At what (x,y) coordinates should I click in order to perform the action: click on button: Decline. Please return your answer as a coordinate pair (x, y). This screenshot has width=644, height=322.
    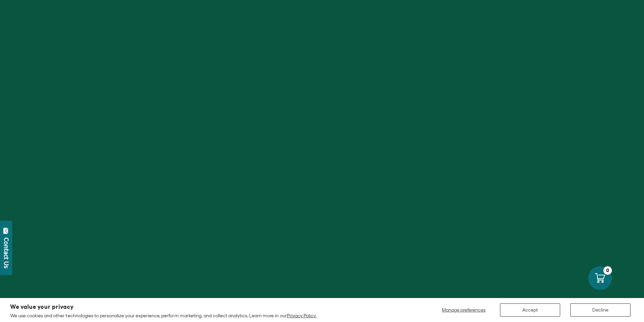
    Looking at the image, I should click on (600, 309).